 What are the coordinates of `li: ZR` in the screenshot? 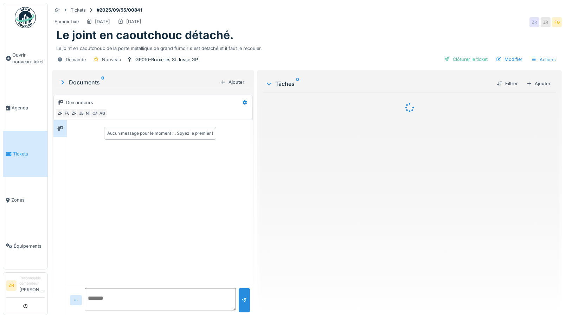 It's located at (11, 286).